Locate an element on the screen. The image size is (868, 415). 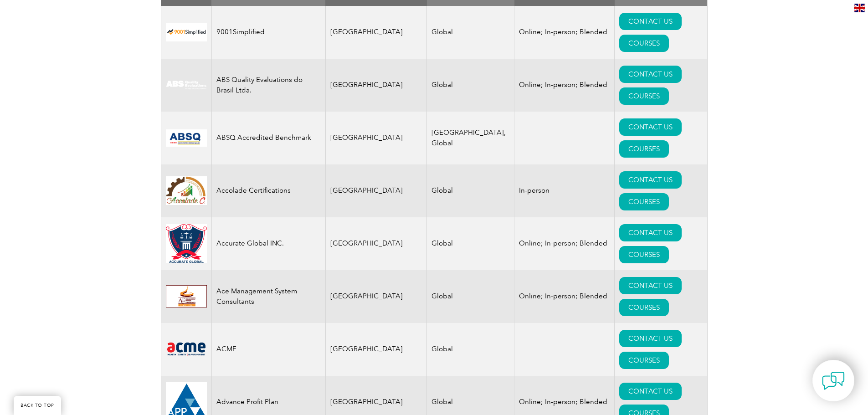
img: c92924ac-d9bc-ea11-a814-000d3a79823d-logo.jpg is located at coordinates (186, 85).